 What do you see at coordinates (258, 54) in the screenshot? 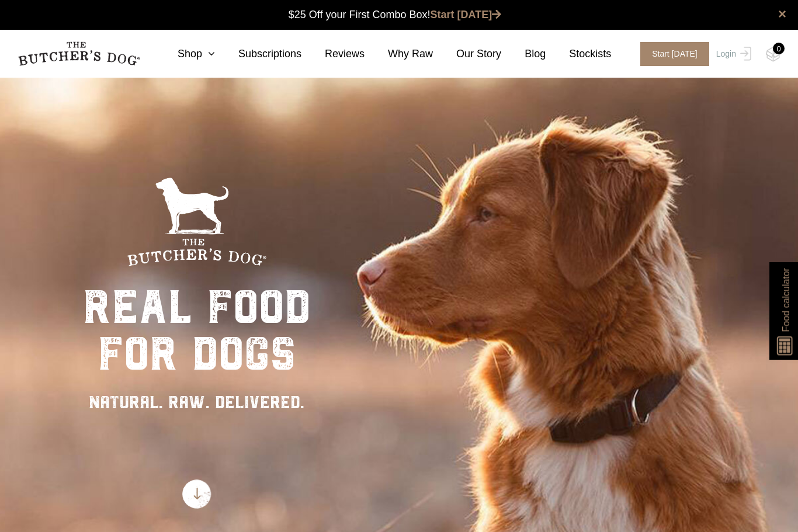
I see `a: Subscriptions` at bounding box center [258, 54].